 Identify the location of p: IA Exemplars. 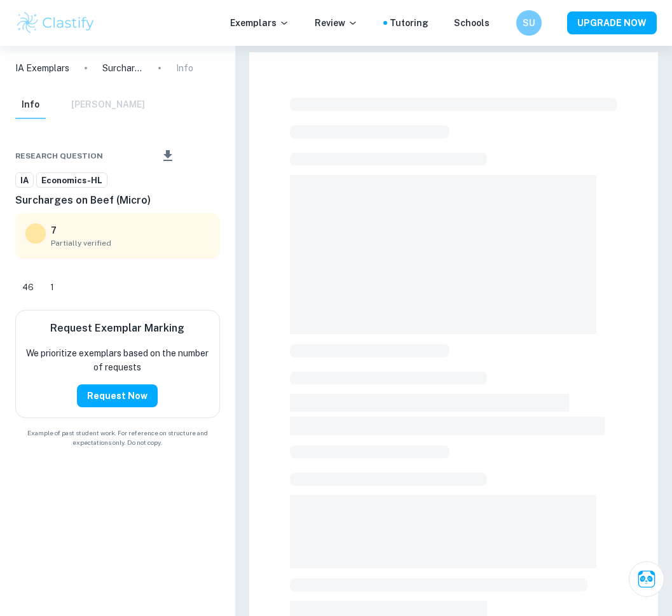
(42, 68).